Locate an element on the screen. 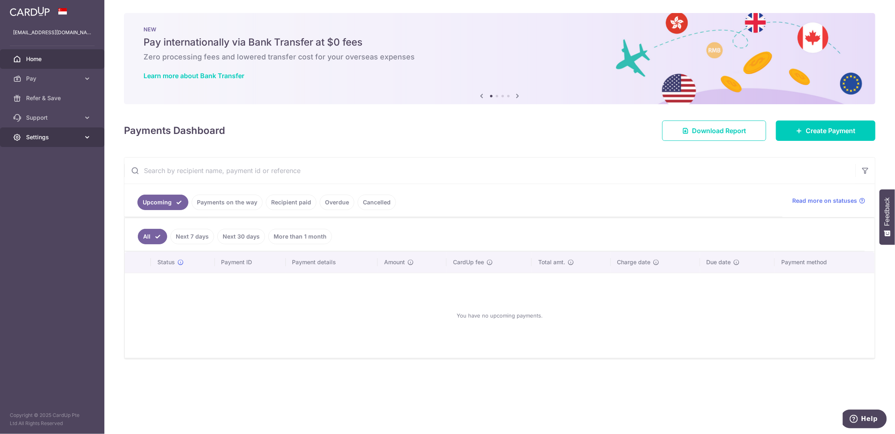 The width and height of the screenshot is (895, 434). a: Next 30 days is located at coordinates (241, 237).